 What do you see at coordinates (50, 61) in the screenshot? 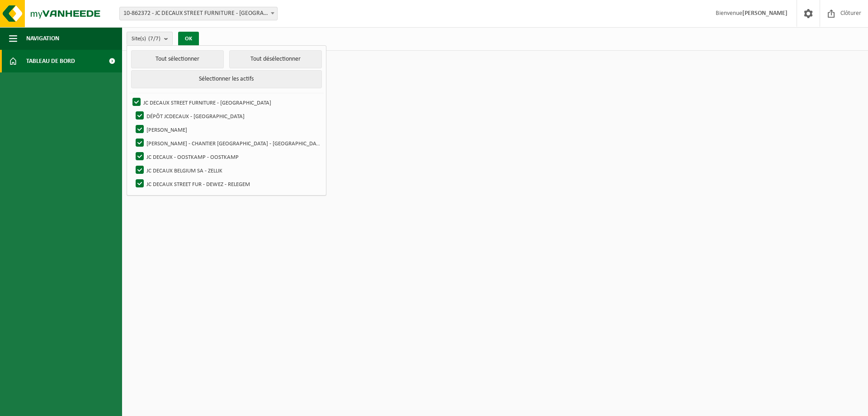
I see `span: Tableau de bord` at bounding box center [50, 61].